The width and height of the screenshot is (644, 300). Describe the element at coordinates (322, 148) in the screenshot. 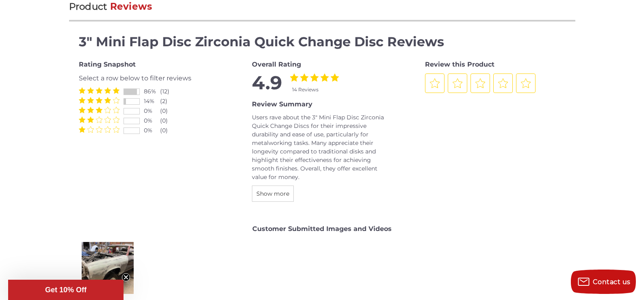

I see `div: Users rave about the 3" Mini Flap Disc Zirconia Quick Change Discs for their impressive durabilit...` at that location.